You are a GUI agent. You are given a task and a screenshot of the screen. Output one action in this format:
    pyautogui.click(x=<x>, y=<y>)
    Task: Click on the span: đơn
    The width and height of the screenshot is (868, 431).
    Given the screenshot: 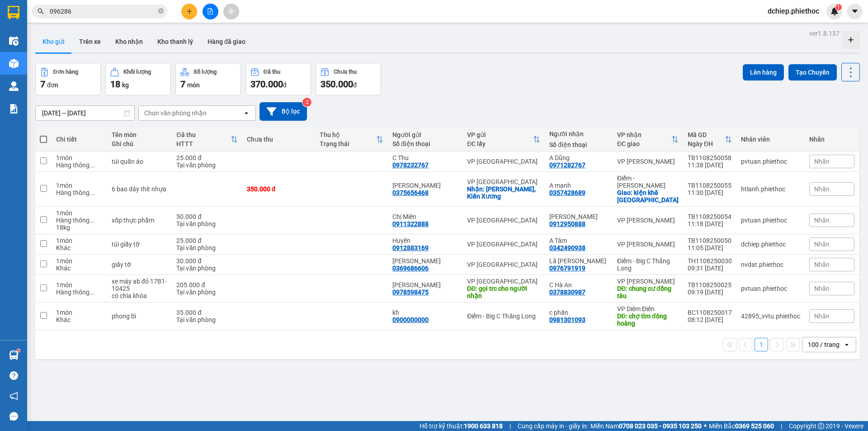 What is the action you would take?
    pyautogui.click(x=53, y=85)
    